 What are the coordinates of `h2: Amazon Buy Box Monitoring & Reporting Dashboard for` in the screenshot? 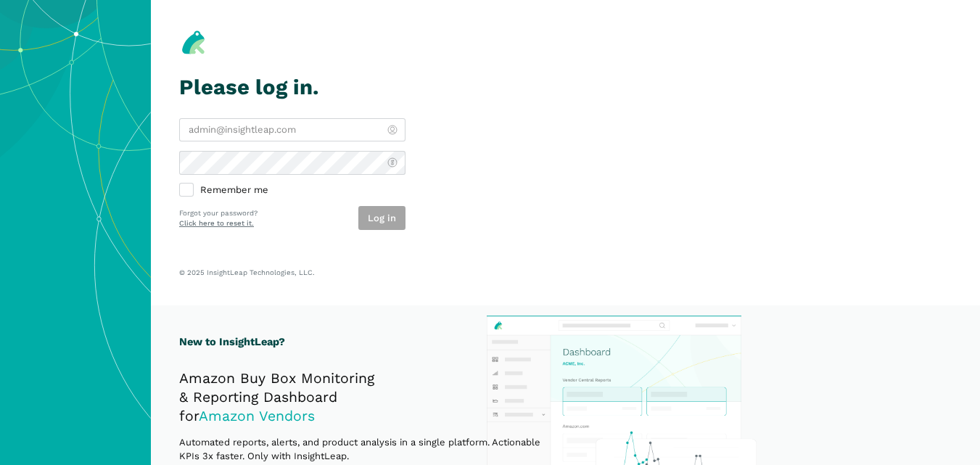 It's located at (368, 398).